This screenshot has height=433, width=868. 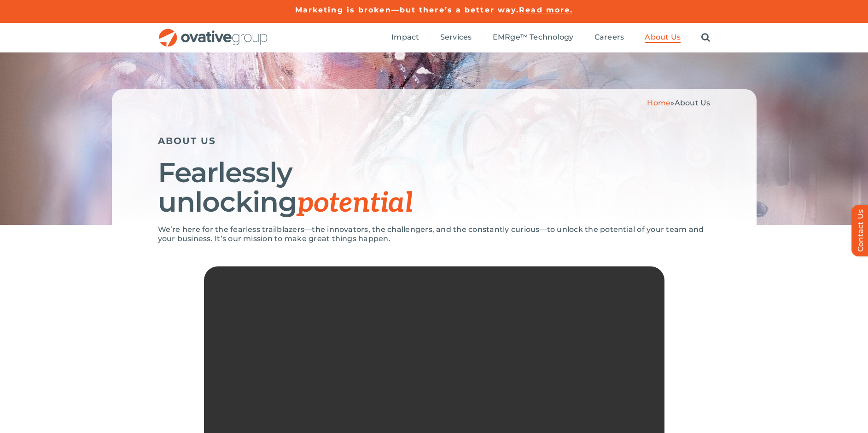 I want to click on h5: ABOUT US, so click(x=434, y=141).